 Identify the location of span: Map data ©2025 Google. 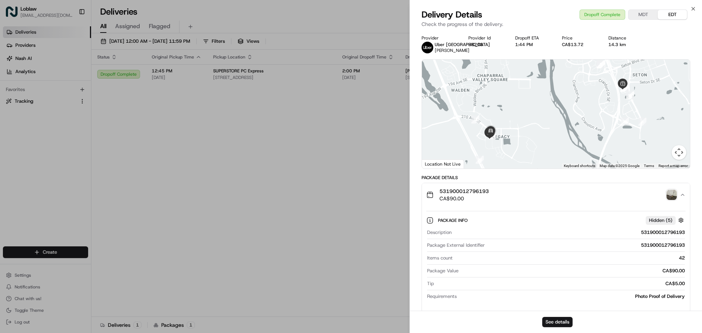
(620, 166).